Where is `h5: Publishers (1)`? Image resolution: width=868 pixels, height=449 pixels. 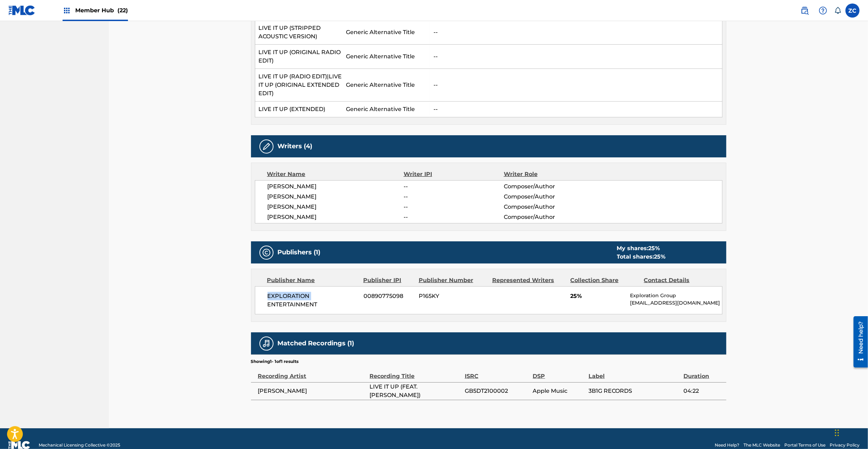 h5: Publishers (1) is located at coordinates (299, 252).